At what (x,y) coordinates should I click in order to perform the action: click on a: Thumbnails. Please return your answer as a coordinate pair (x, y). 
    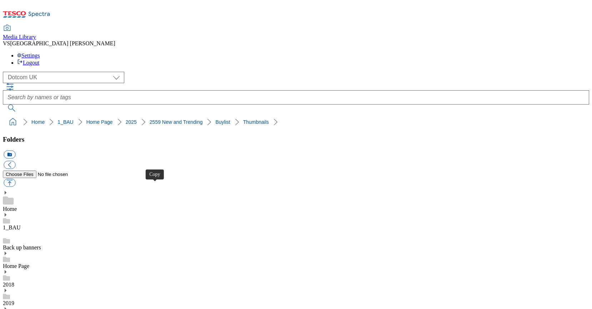
    Looking at the image, I should click on (256, 122).